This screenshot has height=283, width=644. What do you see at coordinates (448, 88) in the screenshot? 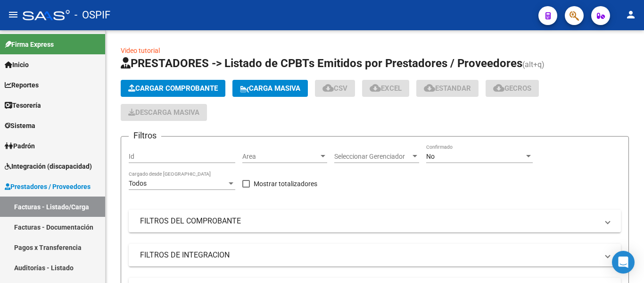
I see `button: Estandar` at bounding box center [448, 88].